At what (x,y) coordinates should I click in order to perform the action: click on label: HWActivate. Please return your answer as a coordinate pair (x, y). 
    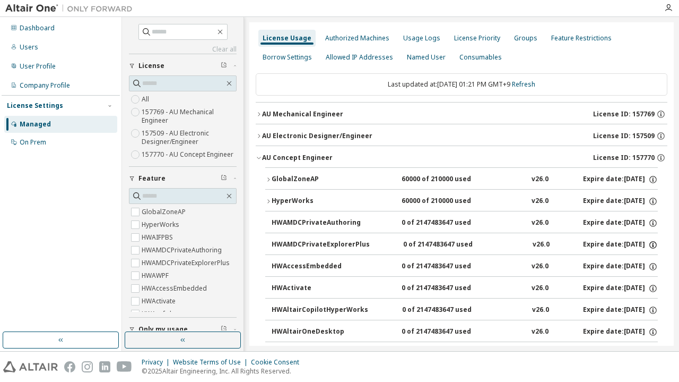
    Looking at the image, I should click on (160, 301).